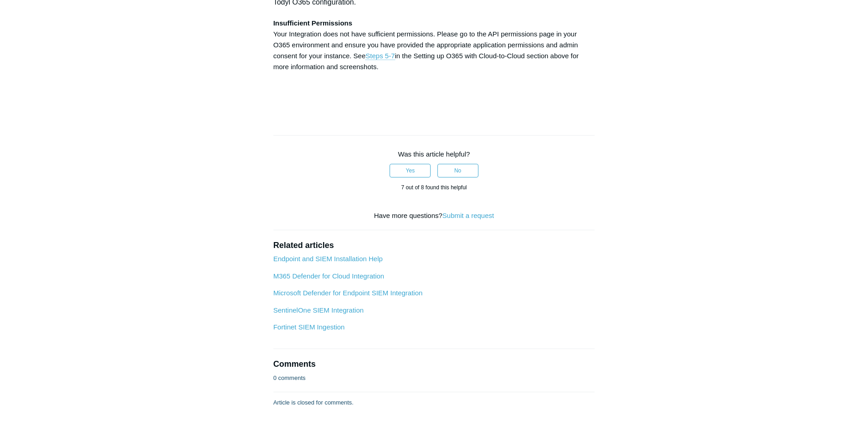 This screenshot has width=868, height=430. Describe the element at coordinates (434, 188) in the screenshot. I see `span: 7 out of 8 found this helpful` at that location.